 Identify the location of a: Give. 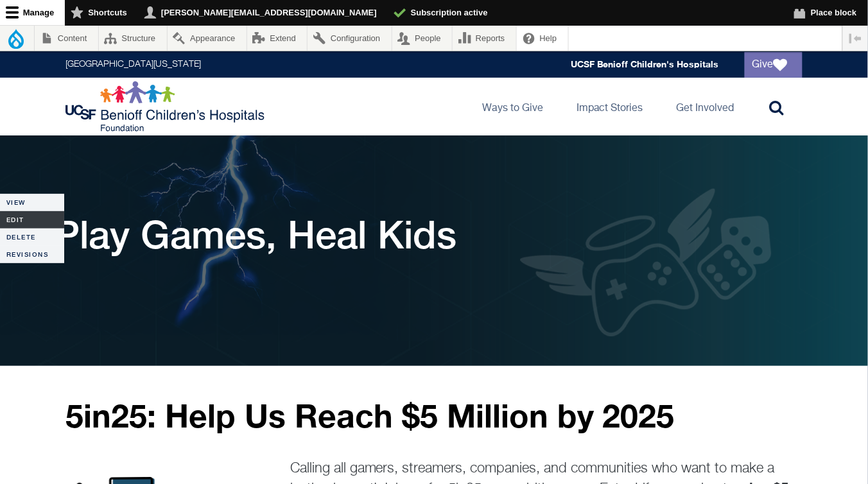
(774, 65).